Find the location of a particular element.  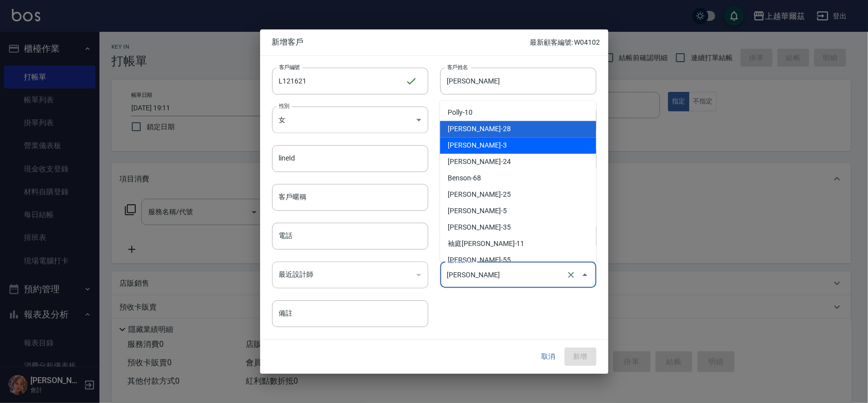

li: Benson-68 is located at coordinates (519, 178).